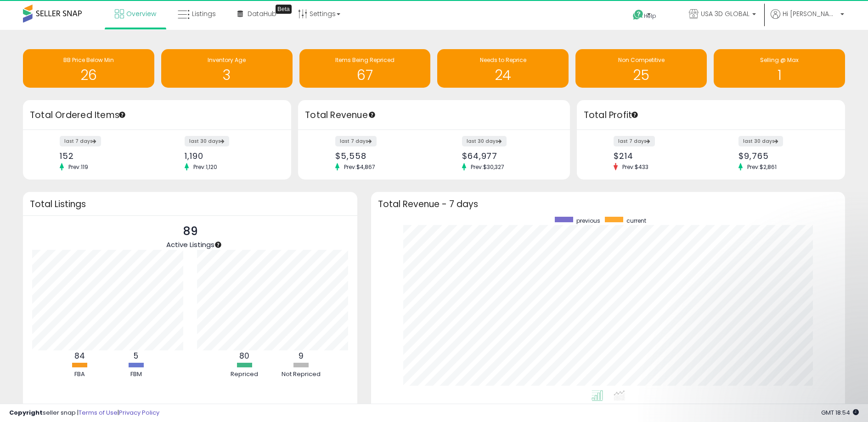  I want to click on h1: 24, so click(503, 75).